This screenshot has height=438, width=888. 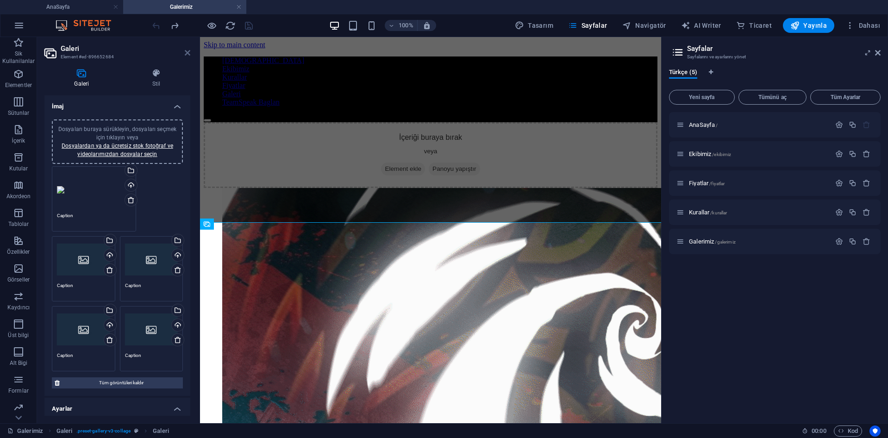 What do you see at coordinates (116, 57) in the screenshot?
I see `h3: Element #ed-896652684` at bounding box center [116, 57].